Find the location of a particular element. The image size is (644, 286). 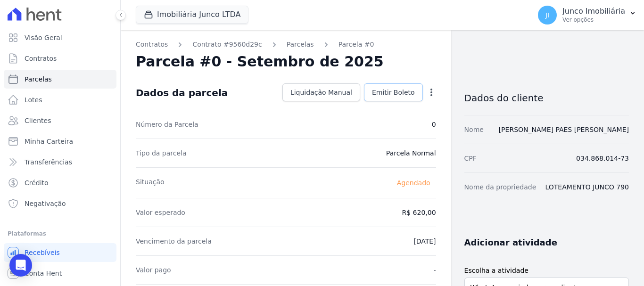

label: Escolha a atividade is located at coordinates (546, 270).